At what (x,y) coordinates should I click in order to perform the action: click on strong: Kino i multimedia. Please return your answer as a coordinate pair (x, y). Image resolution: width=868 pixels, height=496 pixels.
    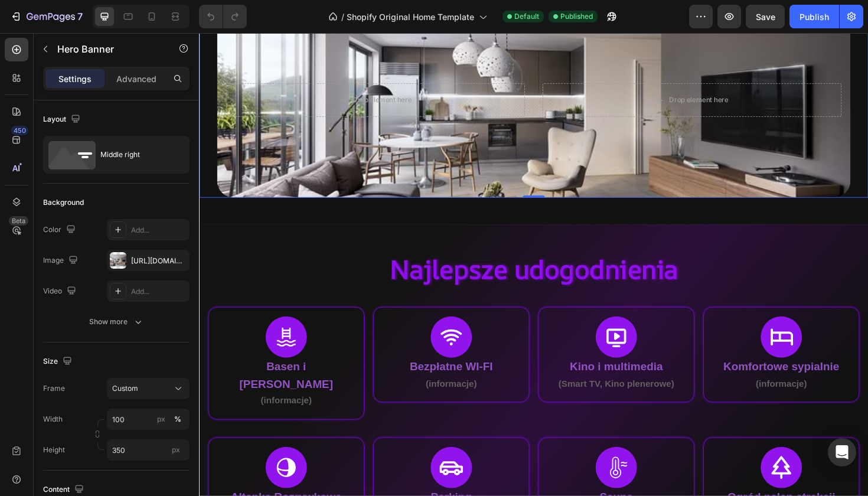
    Looking at the image, I should click on (442, 353).